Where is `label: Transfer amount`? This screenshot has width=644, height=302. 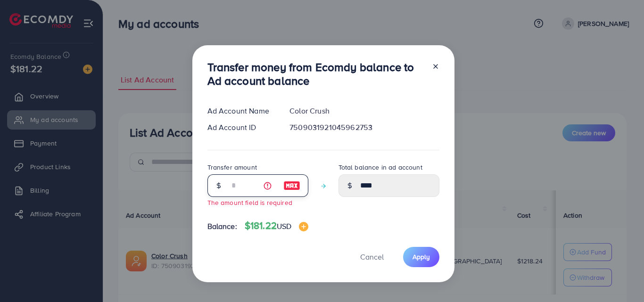 label: Transfer amount is located at coordinates (232, 167).